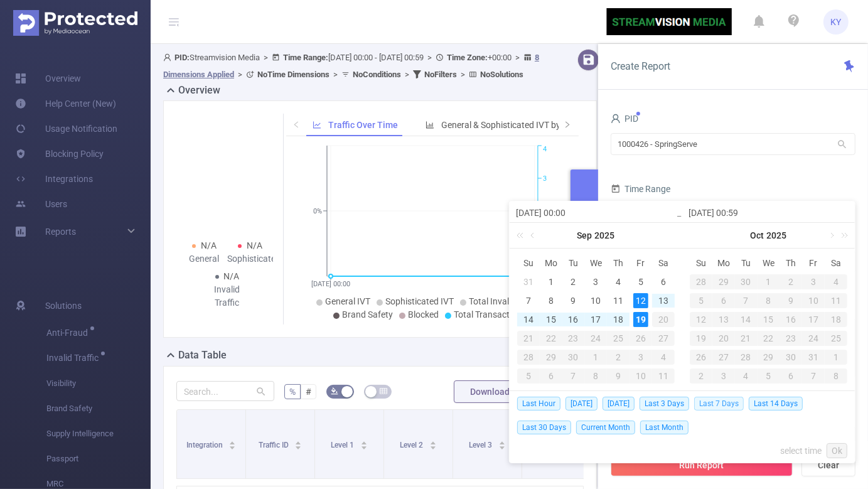 This screenshot has height=489, width=868. Describe the element at coordinates (769, 320) in the screenshot. I see `td: October 15, 2025` at that location.